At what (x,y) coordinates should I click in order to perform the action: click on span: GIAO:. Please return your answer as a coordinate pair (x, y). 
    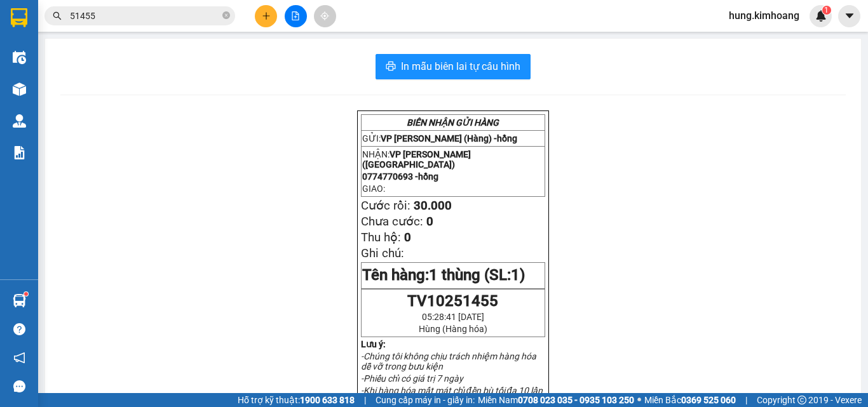
    Looking at the image, I should click on (374, 188).